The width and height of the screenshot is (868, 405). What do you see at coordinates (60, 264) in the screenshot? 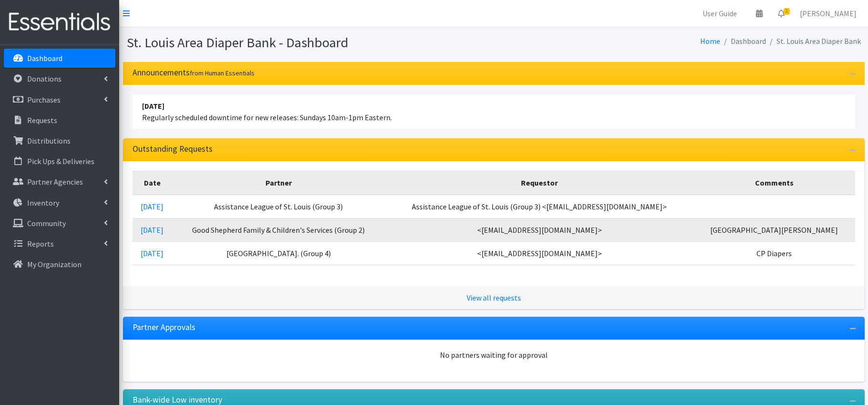
I see `a: My Organization` at bounding box center [60, 264].